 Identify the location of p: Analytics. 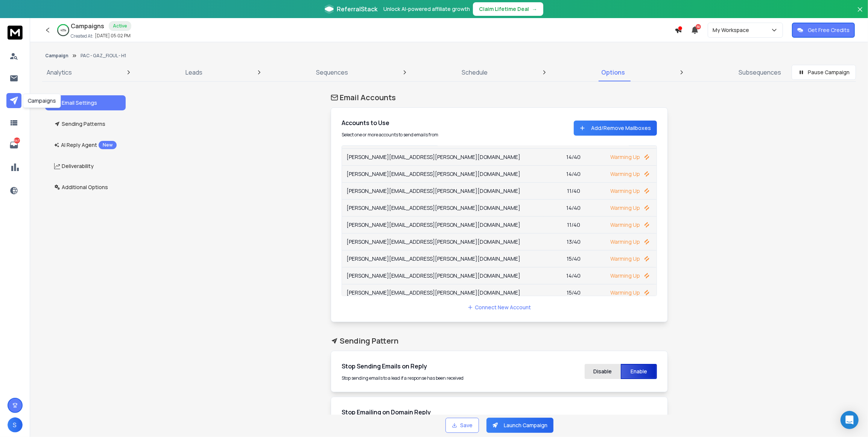
(59, 73).